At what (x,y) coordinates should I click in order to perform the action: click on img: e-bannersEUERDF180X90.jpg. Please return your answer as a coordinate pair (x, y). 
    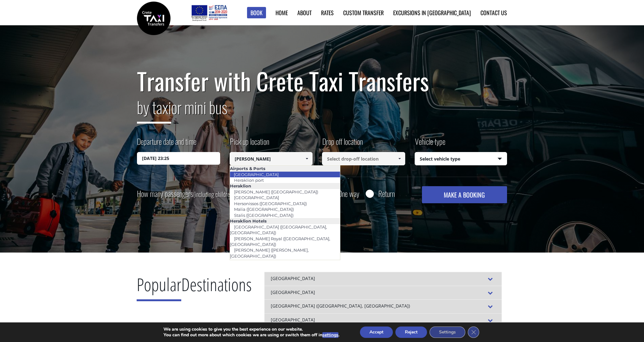
    Looking at the image, I should click on (209, 13).